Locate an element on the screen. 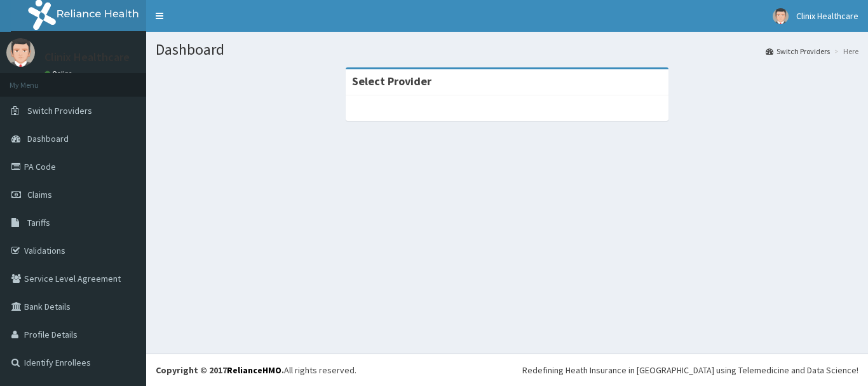 The width and height of the screenshot is (868, 386). p: Clinix Healthcare is located at coordinates (87, 58).